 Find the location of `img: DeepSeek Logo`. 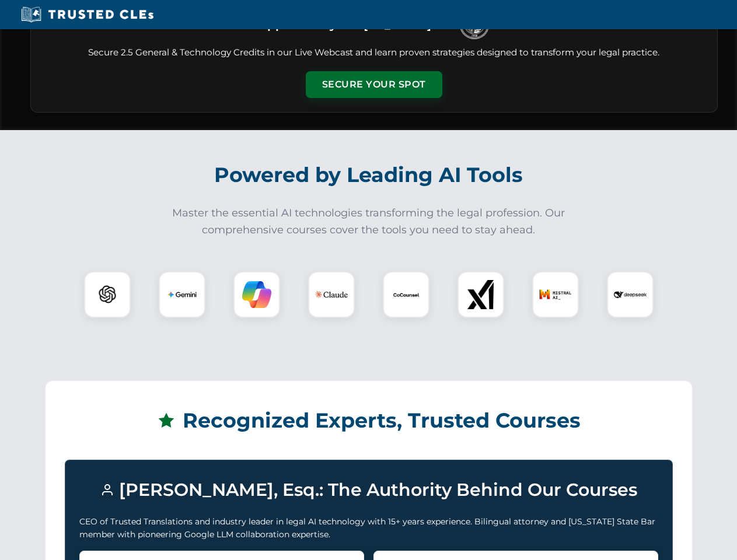

img: DeepSeek Logo is located at coordinates (630, 295).